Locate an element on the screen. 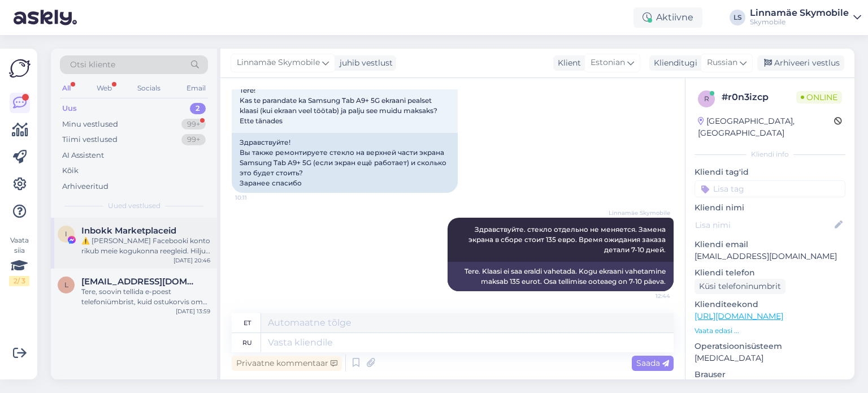  span: Здравствуйте. стекло отдельно не меняется. Замена экрана в сборе стоит 135 евро. Время ожидания з... is located at coordinates (568, 239).